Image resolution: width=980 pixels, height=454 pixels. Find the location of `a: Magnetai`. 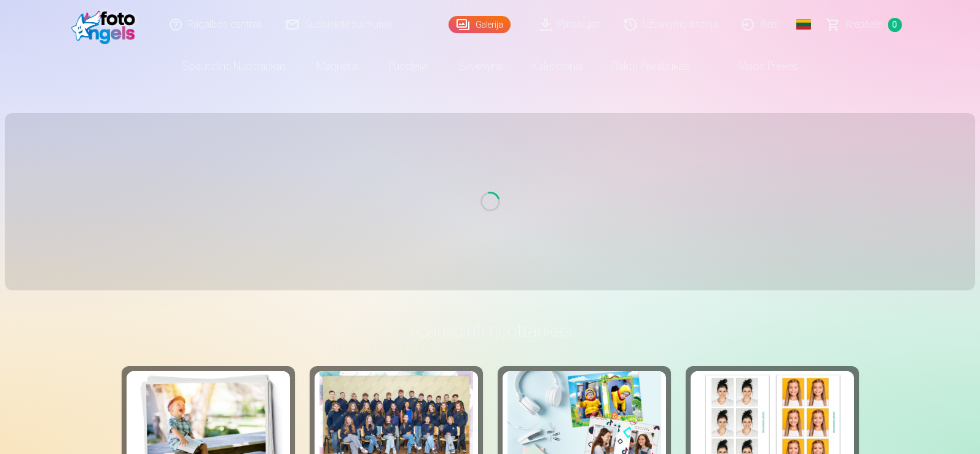

a: Magnetai is located at coordinates (338, 67).